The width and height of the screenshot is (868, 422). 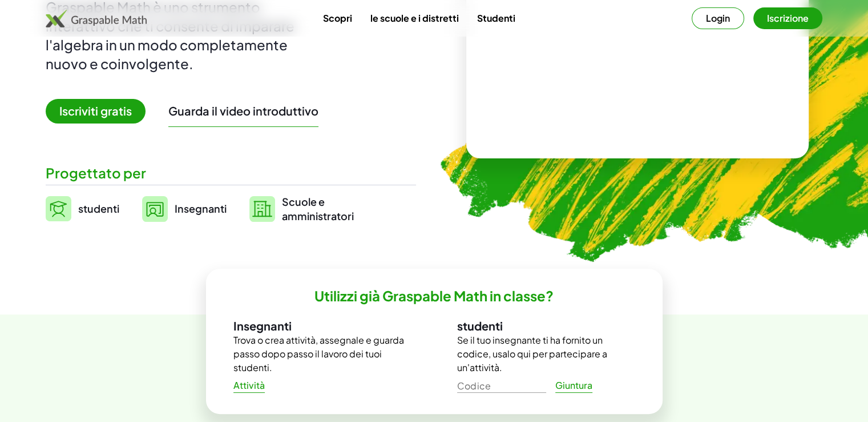 What do you see at coordinates (303, 201) in the screenshot?
I see `font: Scuole e` at bounding box center [303, 201].